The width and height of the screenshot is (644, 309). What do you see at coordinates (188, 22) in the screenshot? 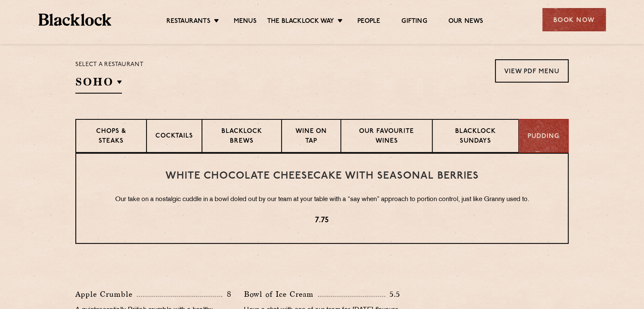
I see `a: Restaurants` at bounding box center [188, 22].